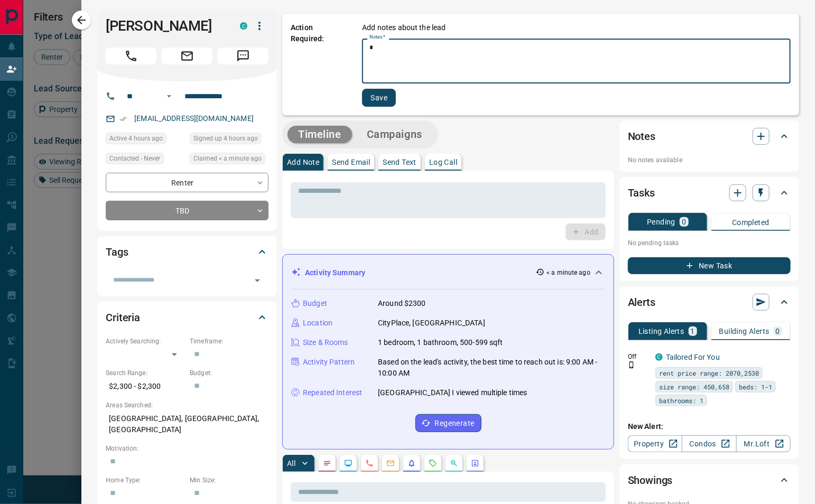  I want to click on p: Home Type:, so click(145, 480).